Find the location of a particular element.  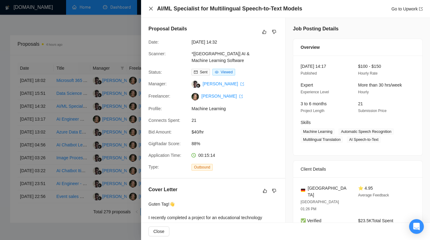

span: Skills is located at coordinates (306, 123).